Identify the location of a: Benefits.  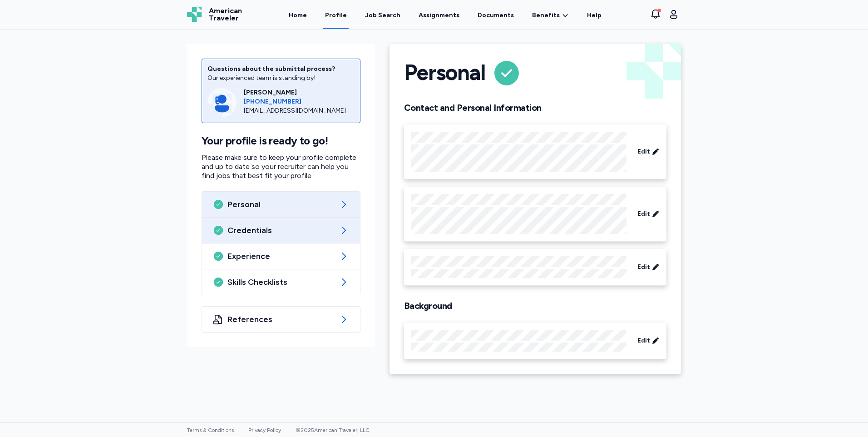
(550, 16).